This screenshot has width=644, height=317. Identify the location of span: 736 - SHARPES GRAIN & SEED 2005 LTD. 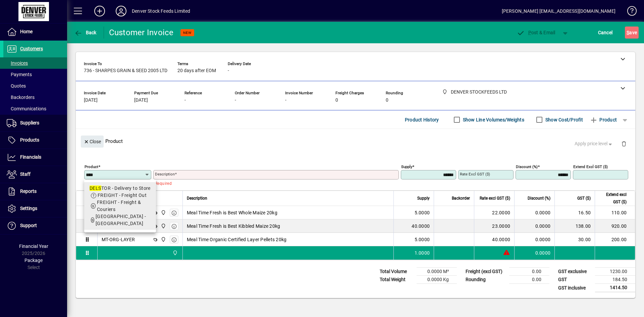
(125, 71).